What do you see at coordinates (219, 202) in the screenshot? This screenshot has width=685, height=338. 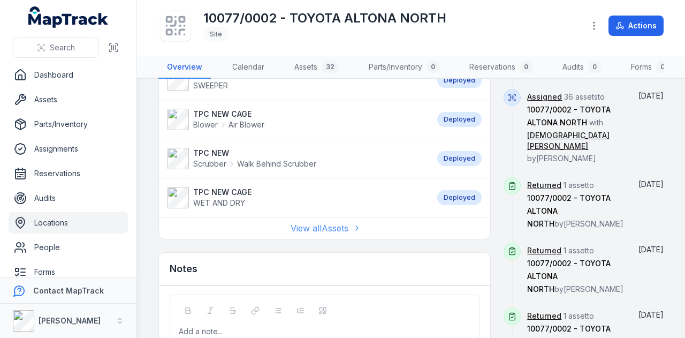 I see `span: WET AND DRY` at bounding box center [219, 202].